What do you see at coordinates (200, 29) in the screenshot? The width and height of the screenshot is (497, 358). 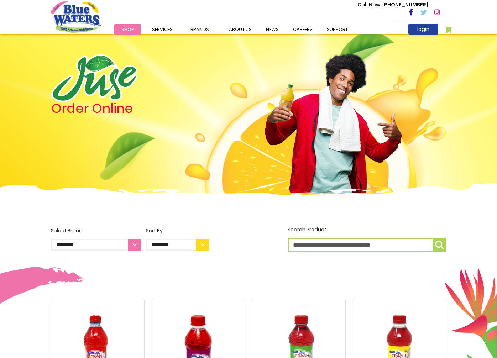 I see `span: Brands` at bounding box center [200, 29].